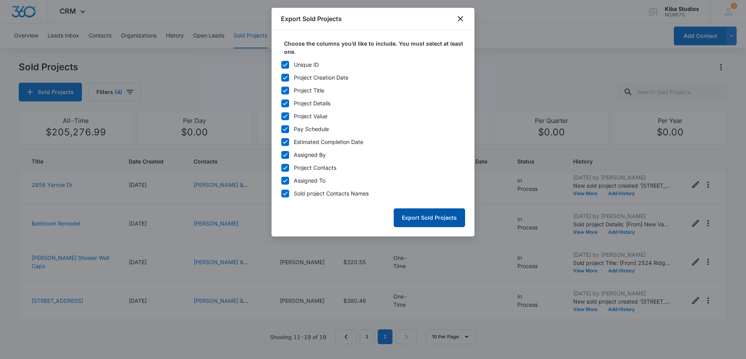 The width and height of the screenshot is (746, 359). I want to click on div: Project Value, so click(311, 116).